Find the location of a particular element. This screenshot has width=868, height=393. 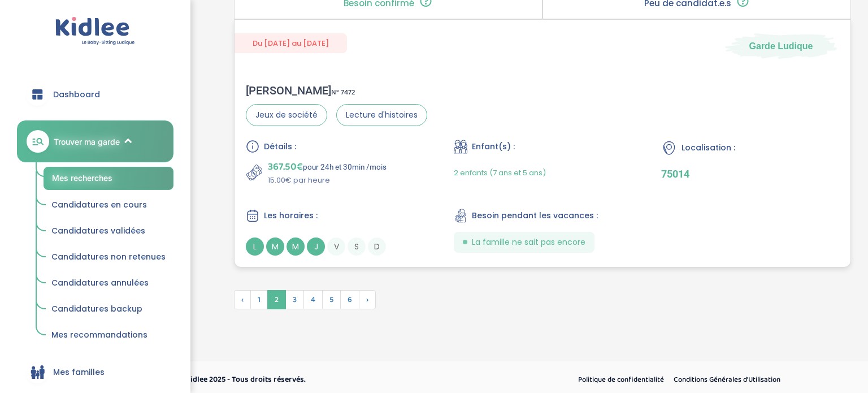

span: 367.50€ is located at coordinates (285, 167).